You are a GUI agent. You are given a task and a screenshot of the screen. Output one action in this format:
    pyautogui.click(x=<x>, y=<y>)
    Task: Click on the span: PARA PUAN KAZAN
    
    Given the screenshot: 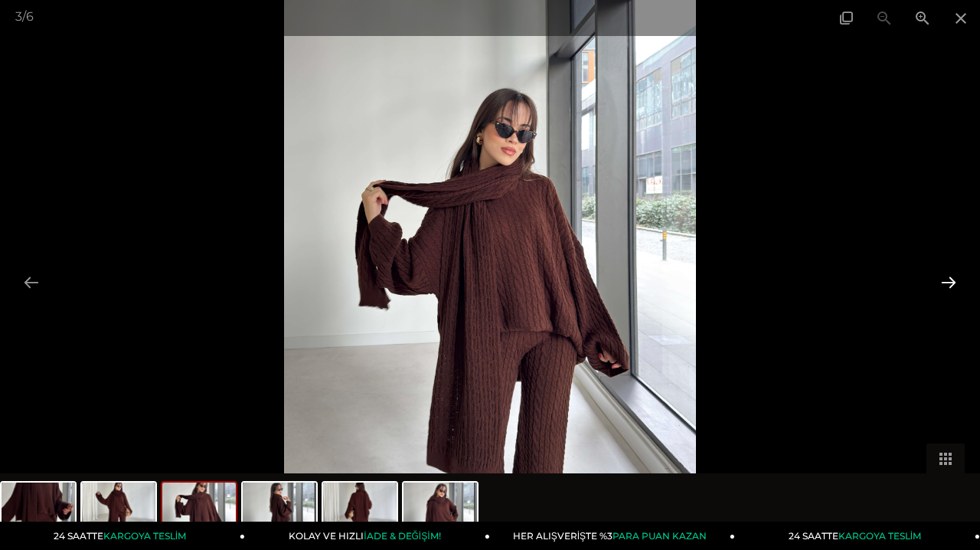 What is the action you would take?
    pyautogui.click(x=659, y=536)
    